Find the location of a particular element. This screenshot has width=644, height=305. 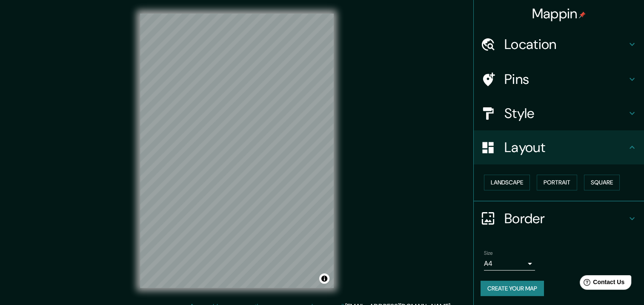

h4: Location is located at coordinates (566, 44).